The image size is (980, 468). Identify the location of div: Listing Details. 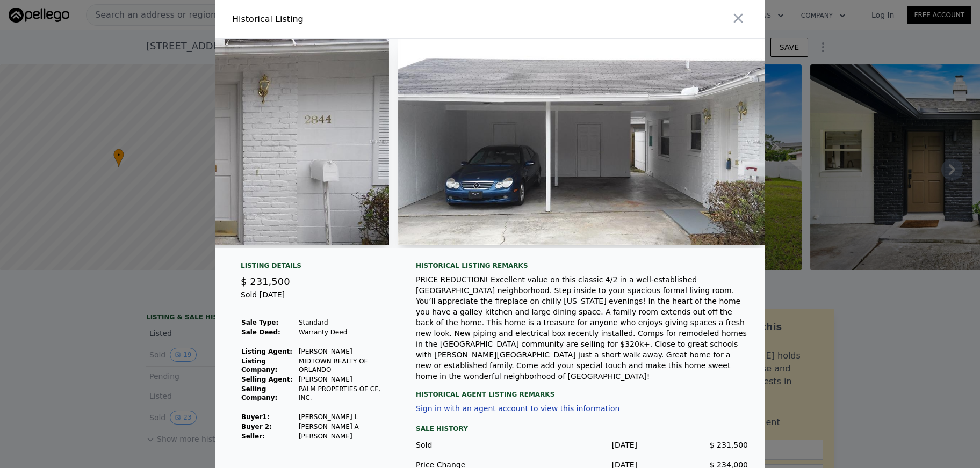
(315, 268).